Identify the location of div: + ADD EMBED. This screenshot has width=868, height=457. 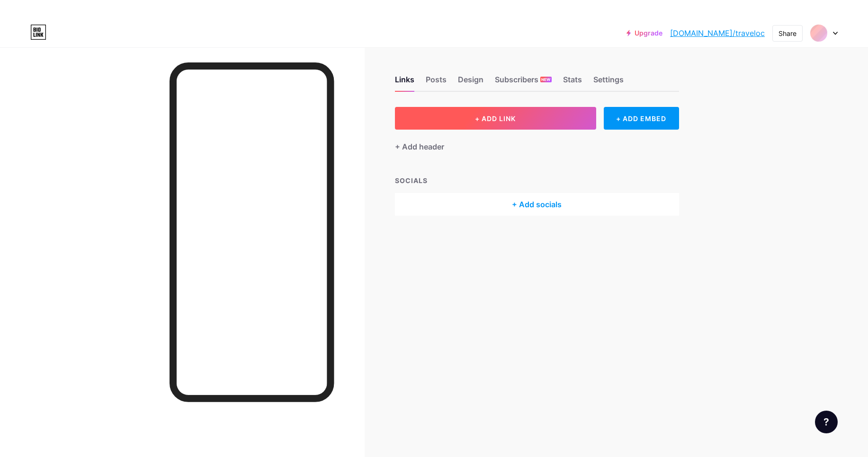
(641, 118).